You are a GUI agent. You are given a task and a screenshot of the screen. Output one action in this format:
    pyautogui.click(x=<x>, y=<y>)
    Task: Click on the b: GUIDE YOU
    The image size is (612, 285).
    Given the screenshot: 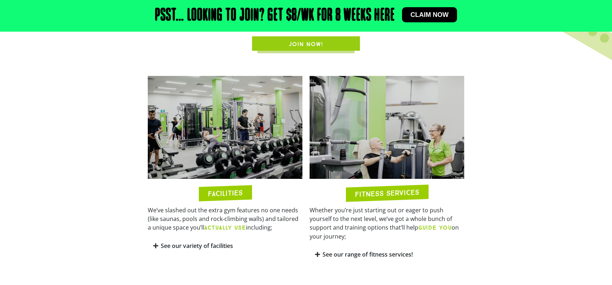 What is the action you would take?
    pyautogui.click(x=435, y=227)
    